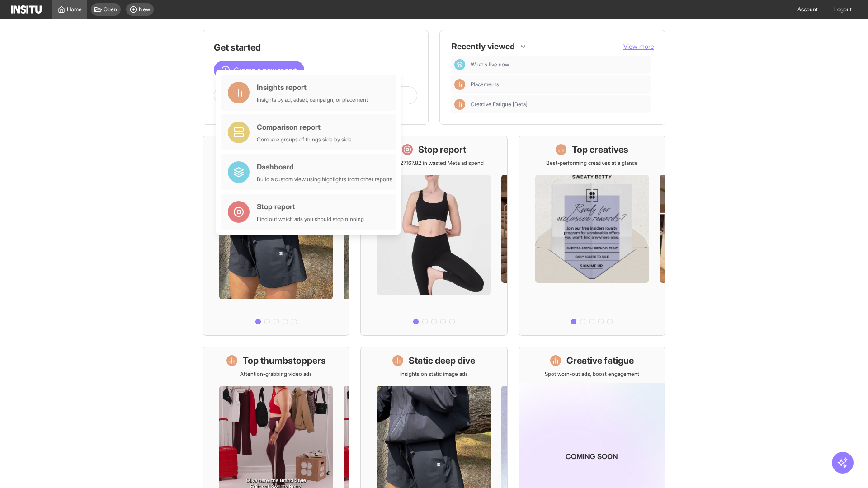  Describe the element at coordinates (433, 163) in the screenshot. I see `p: Save £27,167.82 in wasted Meta ad spend` at that location.